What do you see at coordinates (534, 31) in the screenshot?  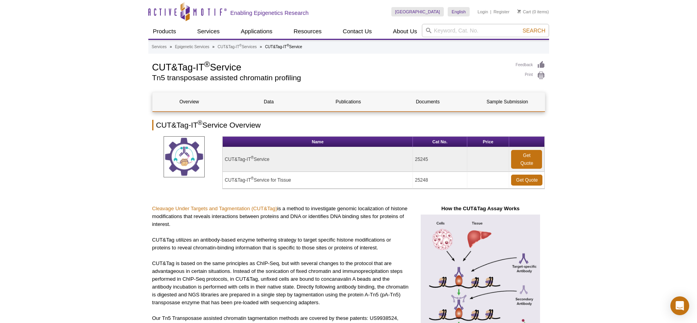 I see `span: Search` at bounding box center [534, 31].